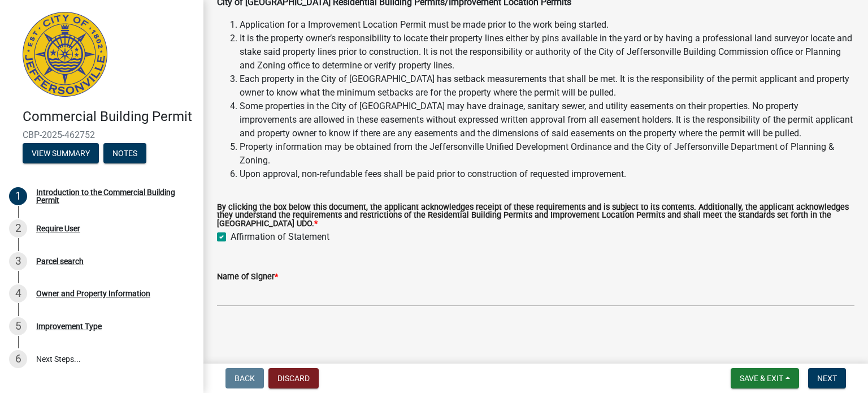 This screenshot has height=393, width=868. Describe the element at coordinates (101, 134) in the screenshot. I see `span: CBP-2025-462752` at that location.